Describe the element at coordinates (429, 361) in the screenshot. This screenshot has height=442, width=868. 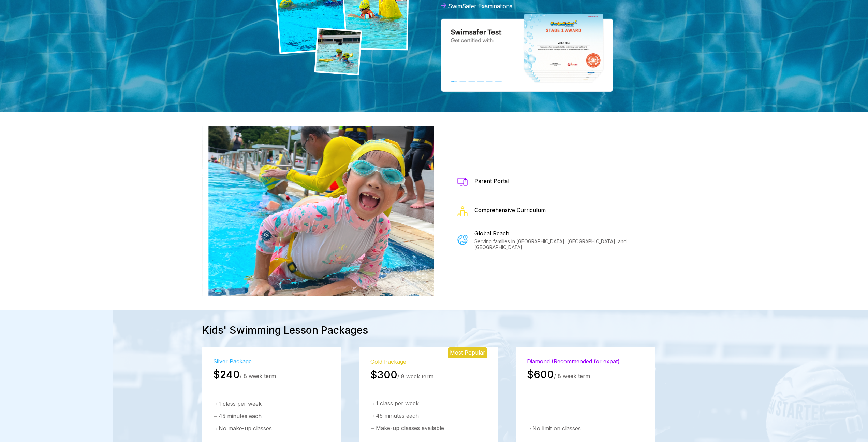
I see `h3: Gold Package` at that location.